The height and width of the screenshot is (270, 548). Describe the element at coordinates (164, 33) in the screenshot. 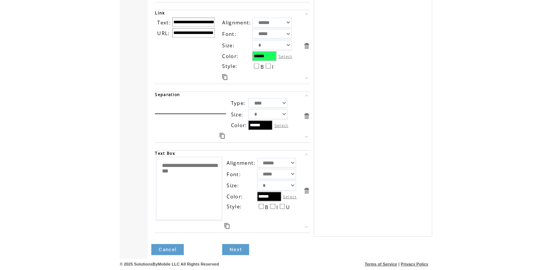

I see `span: URL:` at that location.